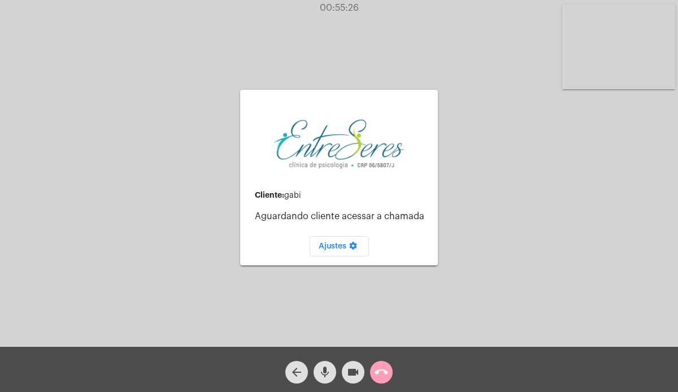 The image size is (678, 392). What do you see at coordinates (381, 372) in the screenshot?
I see `mat-icon: call_end` at bounding box center [381, 372].